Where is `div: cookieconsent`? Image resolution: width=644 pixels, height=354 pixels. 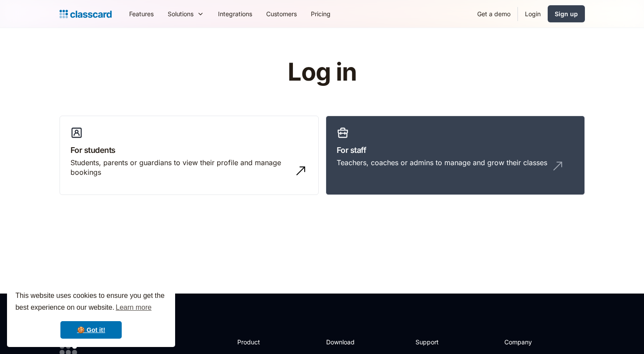 div: cookieconsent is located at coordinates (91, 315).